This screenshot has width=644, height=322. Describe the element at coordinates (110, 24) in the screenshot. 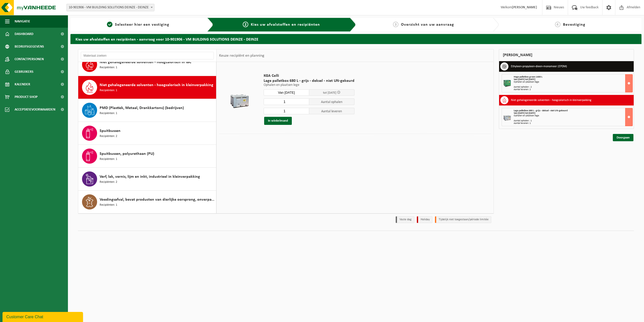

I see `span: 1` at that location.